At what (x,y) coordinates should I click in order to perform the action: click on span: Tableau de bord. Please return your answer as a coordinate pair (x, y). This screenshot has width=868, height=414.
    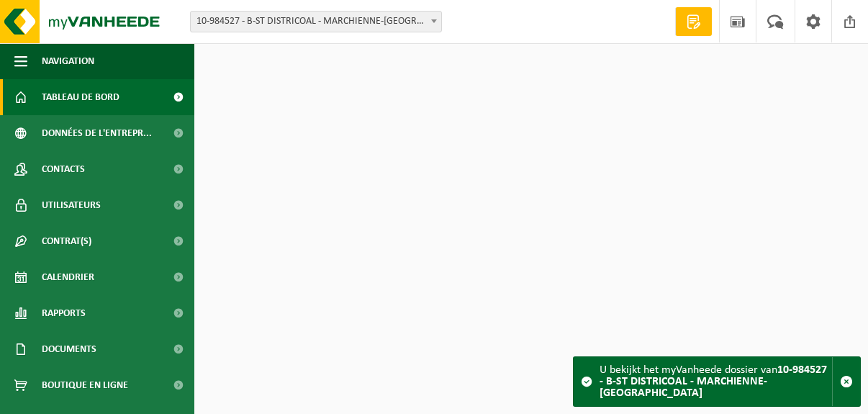
    Looking at the image, I should click on (80, 97).